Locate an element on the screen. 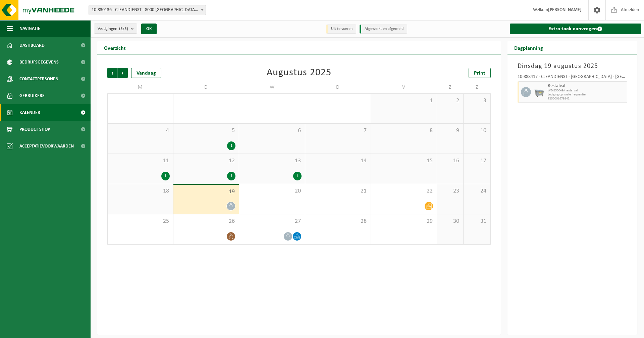  span: 21 is located at coordinates (338, 191).